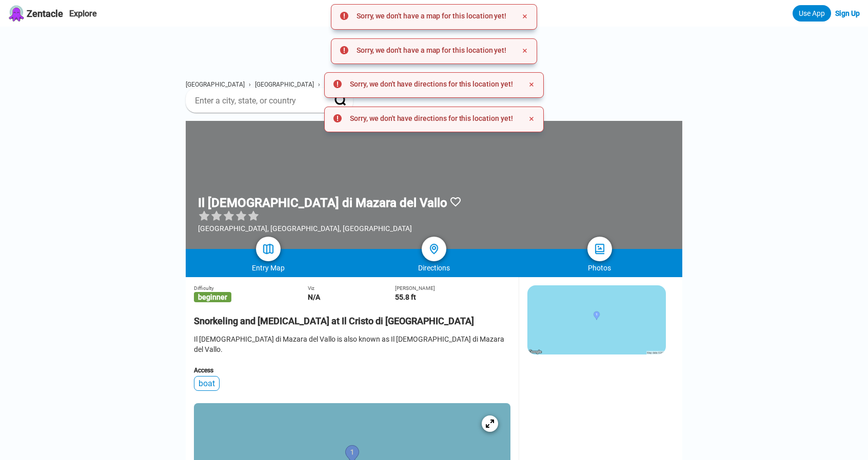 The height and width of the screenshot is (460, 868). What do you see at coordinates (434, 249) in the screenshot?
I see `img: directions` at bounding box center [434, 249].